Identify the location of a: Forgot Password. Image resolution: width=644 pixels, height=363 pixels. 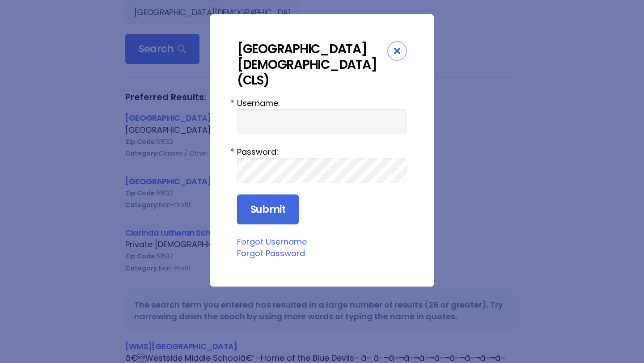
(271, 253).